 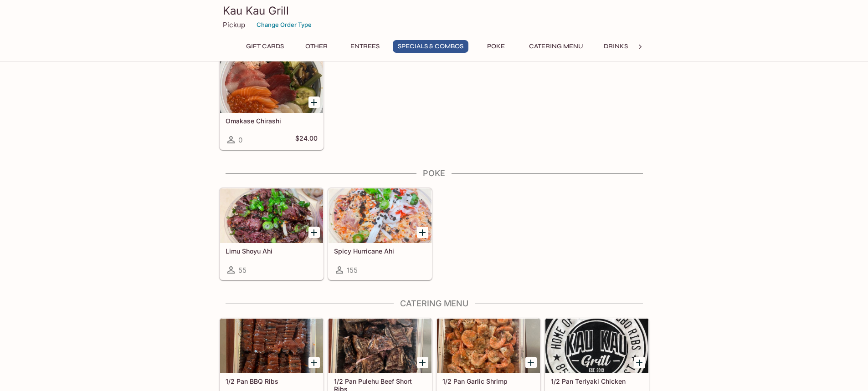 I want to click on a: Spicy Hurricane Ahi155, so click(x=380, y=234).